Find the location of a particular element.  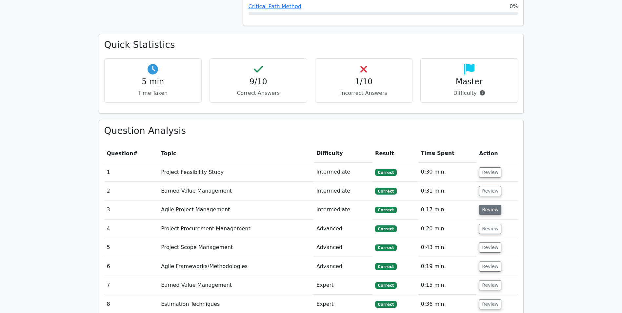

h4: Master is located at coordinates (469, 82).